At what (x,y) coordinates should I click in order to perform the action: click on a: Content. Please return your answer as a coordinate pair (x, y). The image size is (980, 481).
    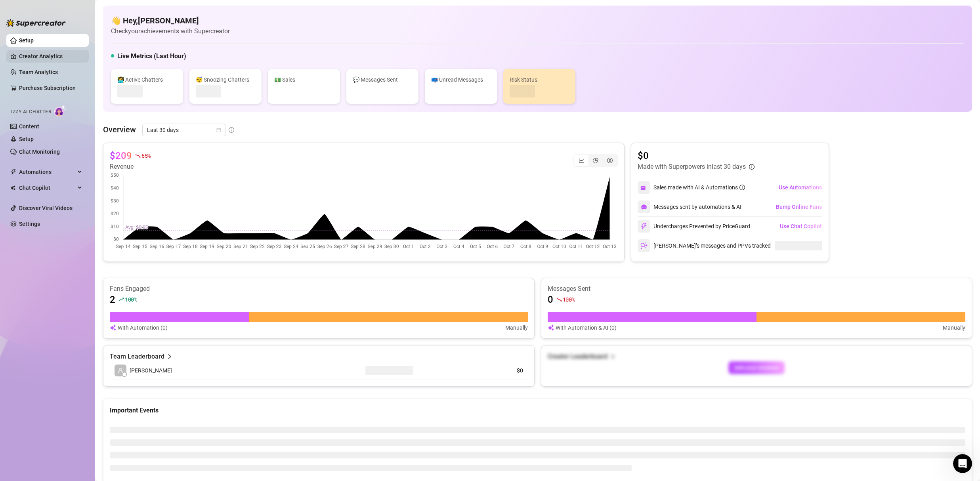
    Looking at the image, I should click on (29, 126).